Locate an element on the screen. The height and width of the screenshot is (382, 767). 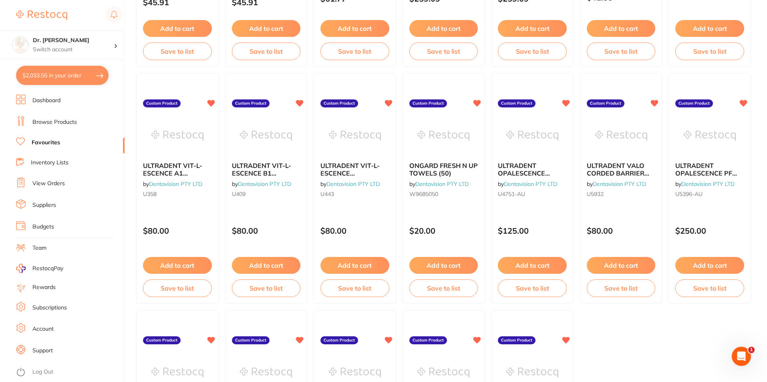
span: ULTRADENT VALO CORDED BARRIER SLEEVE REFILL(500) is located at coordinates (619, 173).